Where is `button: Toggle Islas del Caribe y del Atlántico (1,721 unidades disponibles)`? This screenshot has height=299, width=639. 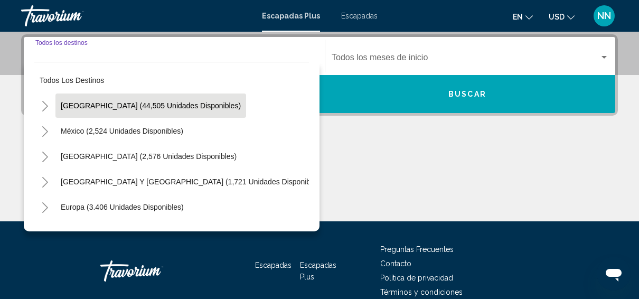
button: Toggle Islas del Caribe y del Atlántico (1,721 unidades disponibles) is located at coordinates (45, 182).